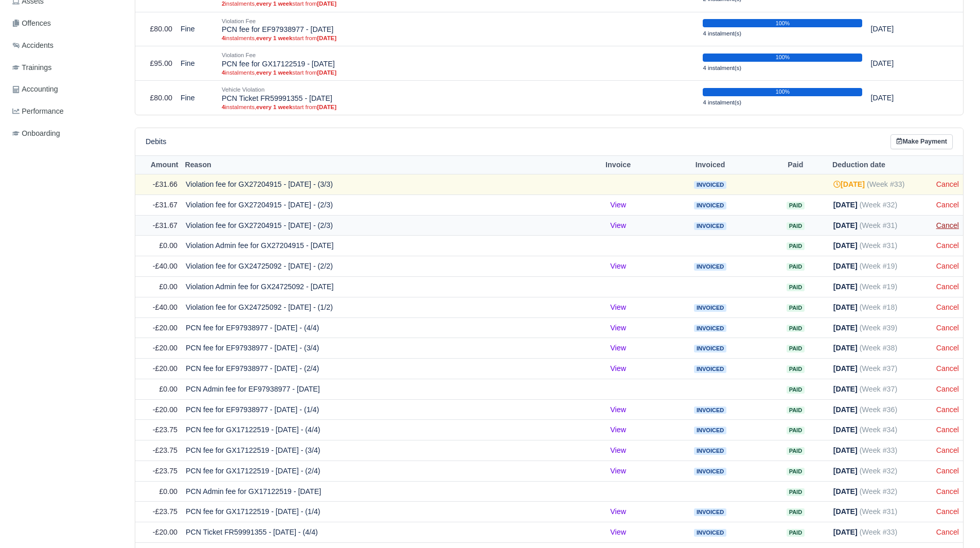 This screenshot has height=548, width=980. What do you see at coordinates (722, 103) in the screenshot?
I see `small: 4 instalment(s)` at bounding box center [722, 103].